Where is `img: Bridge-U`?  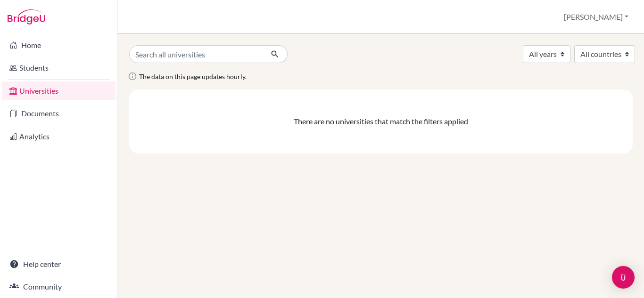 img: Bridge-U is located at coordinates (27, 17).